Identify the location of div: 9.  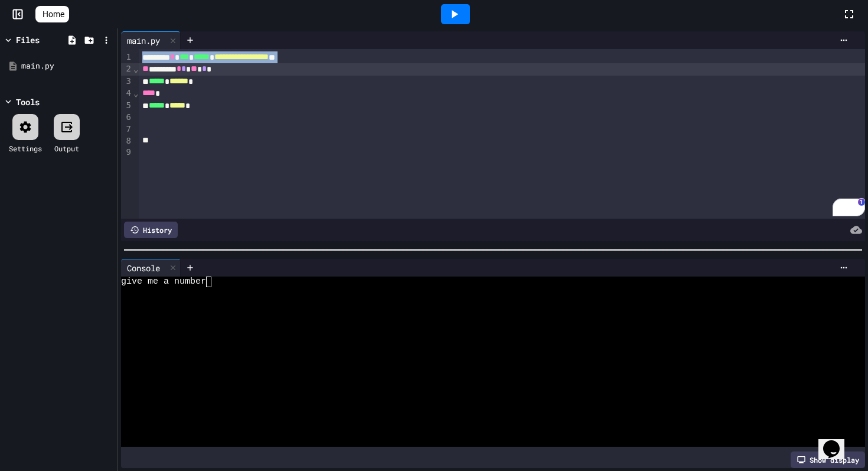
(127, 153).